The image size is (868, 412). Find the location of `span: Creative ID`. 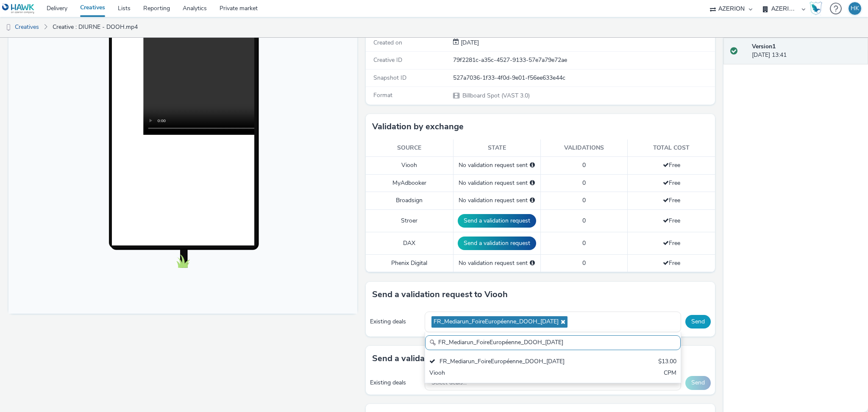

span: Creative ID is located at coordinates (388, 60).